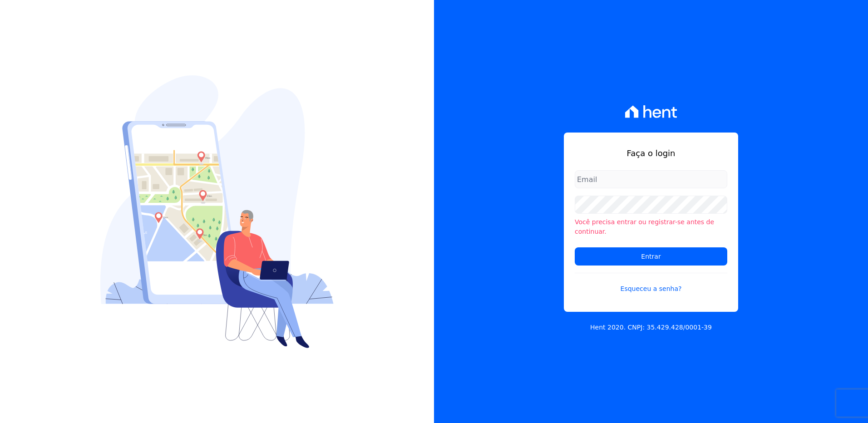 This screenshot has height=423, width=868. What do you see at coordinates (651, 153) in the screenshot?
I see `h1: Faça o login` at bounding box center [651, 153].